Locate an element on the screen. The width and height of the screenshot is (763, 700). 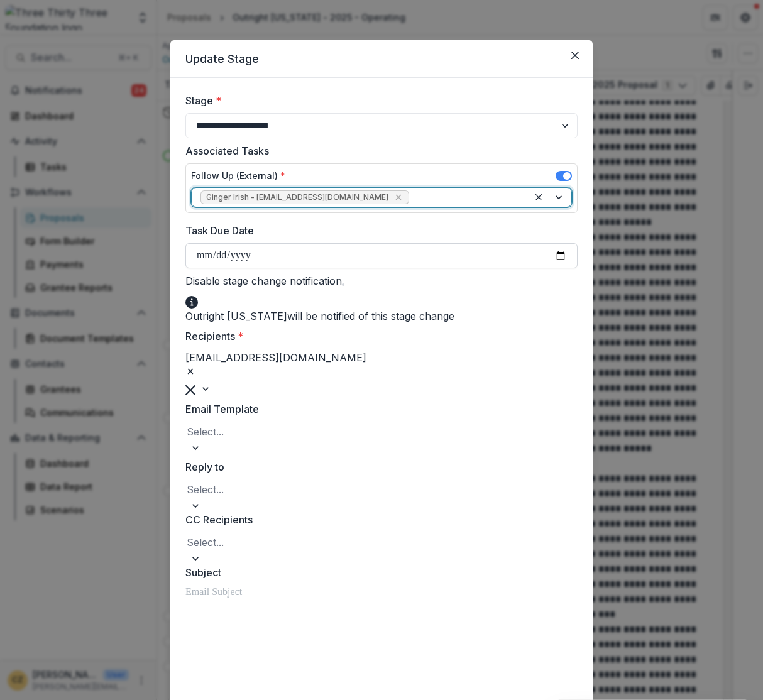
div: Remove ginger@outrightvt.org is located at coordinates (276, 372).